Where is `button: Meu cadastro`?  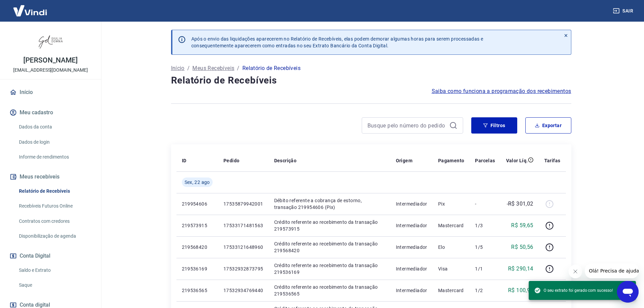 button: Meu cadastro is located at coordinates (50, 113).